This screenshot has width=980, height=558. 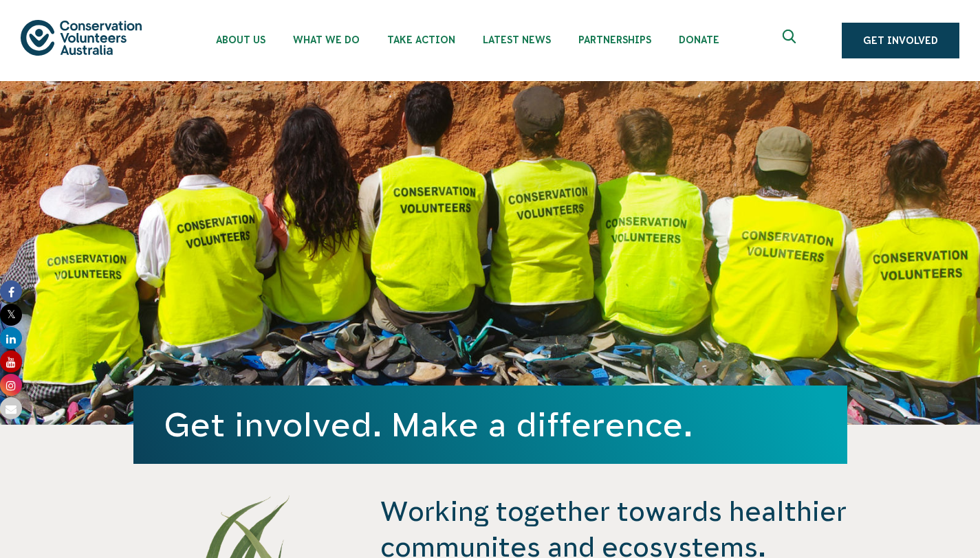 I want to click on span: Take Action, so click(x=421, y=40).